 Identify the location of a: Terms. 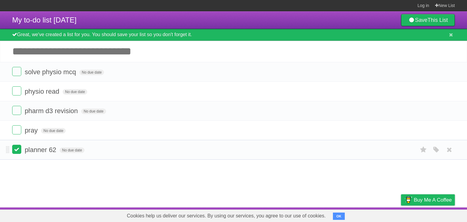
(379, 215).